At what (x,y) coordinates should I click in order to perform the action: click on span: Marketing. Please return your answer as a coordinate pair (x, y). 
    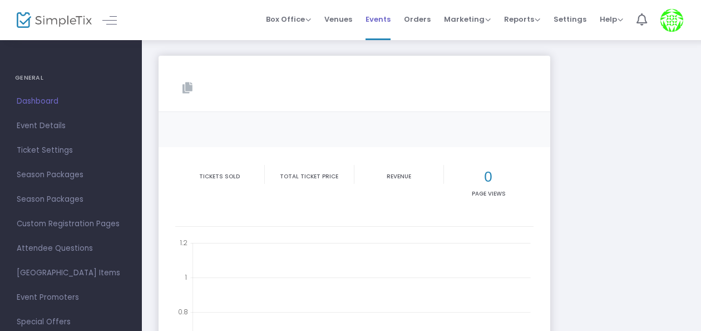
    Looking at the image, I should click on (468, 19).